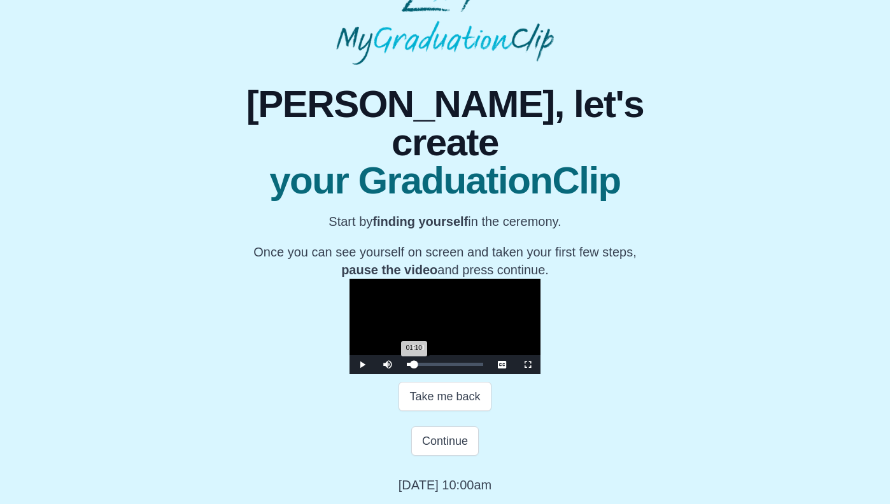 The width and height of the screenshot is (890, 504). I want to click on div: Video Player, so click(445, 327).